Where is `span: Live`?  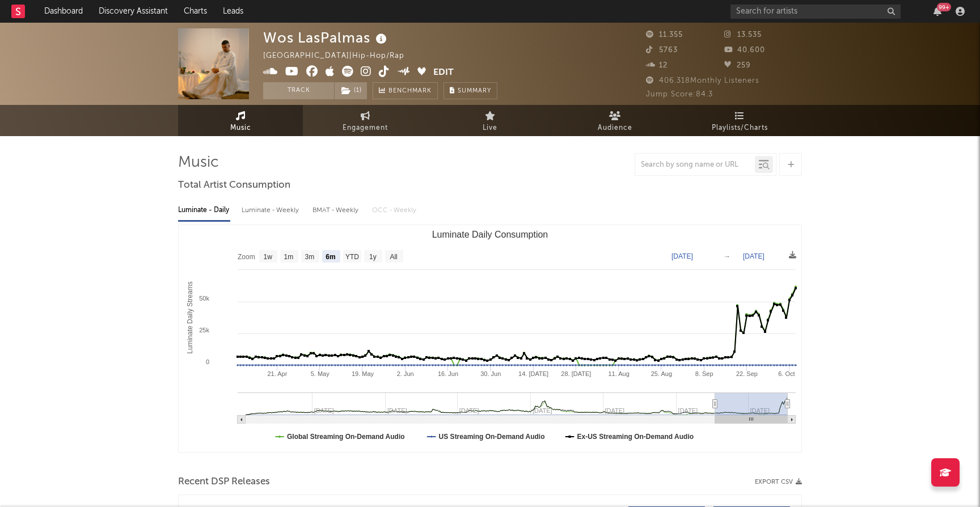
span: Live is located at coordinates (490, 128).